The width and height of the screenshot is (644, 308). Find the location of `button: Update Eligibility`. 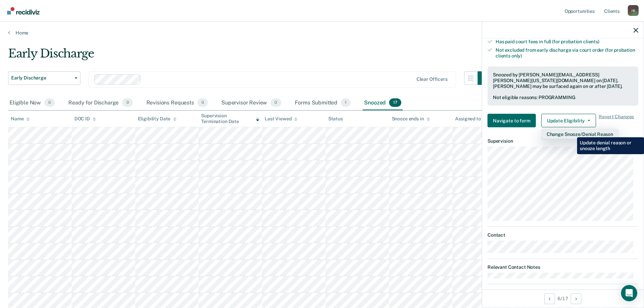

button: Update Eligibility is located at coordinates (568, 121).